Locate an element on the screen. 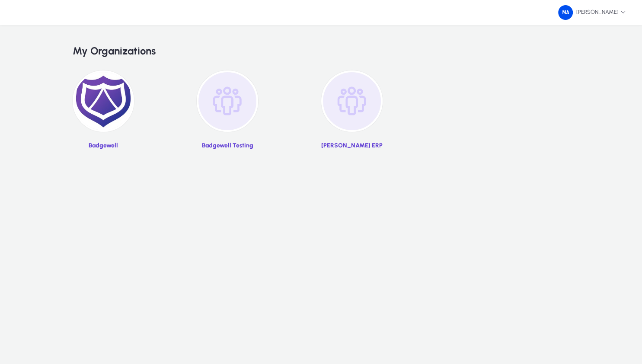  a: Badgewell Testing is located at coordinates (227, 113).